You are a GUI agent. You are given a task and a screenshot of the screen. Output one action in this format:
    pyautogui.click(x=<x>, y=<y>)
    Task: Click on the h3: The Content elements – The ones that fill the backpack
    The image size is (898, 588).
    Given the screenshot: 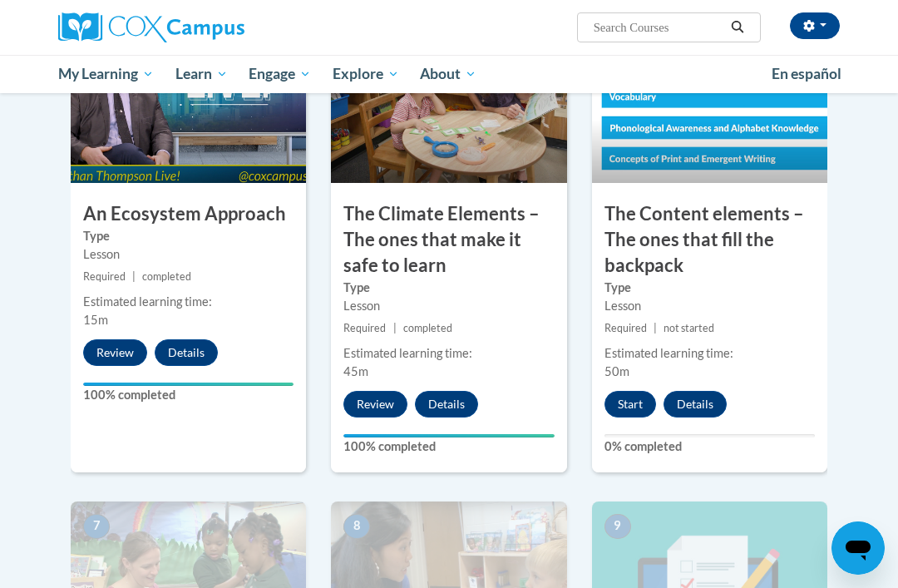 What is the action you would take?
    pyautogui.click(x=709, y=239)
    